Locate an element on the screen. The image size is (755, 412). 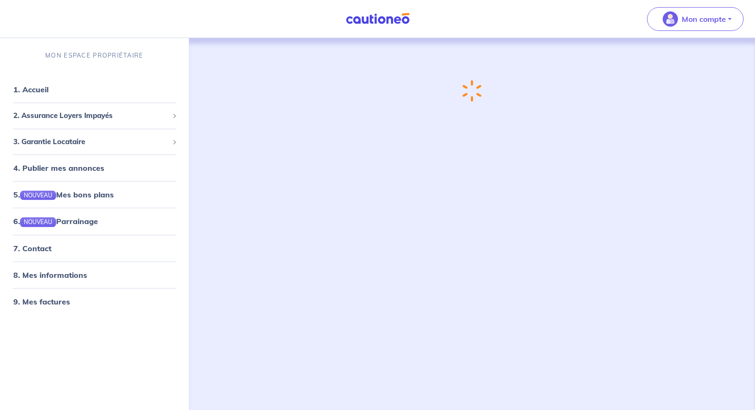
img: illu_account_valid_menu.svg is located at coordinates (670, 19).